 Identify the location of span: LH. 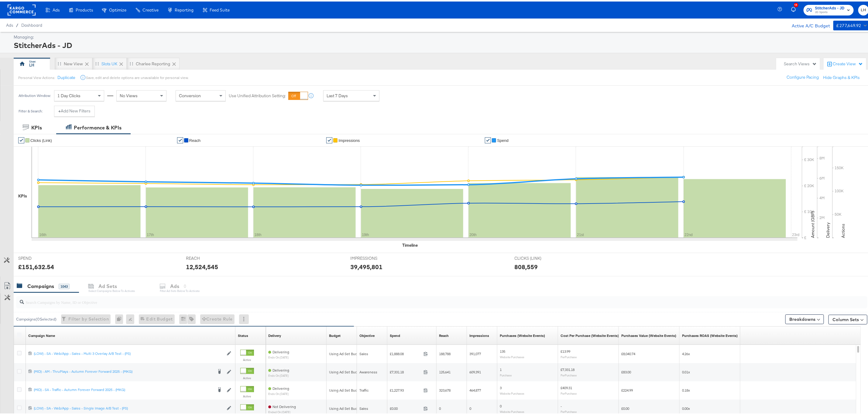
(863, 9).